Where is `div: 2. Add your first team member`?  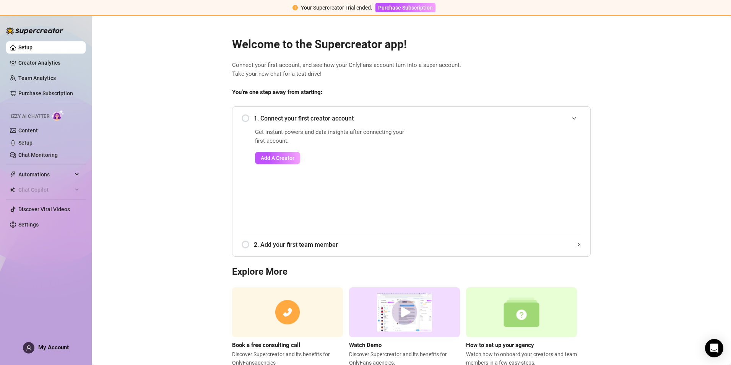 div: 2. Add your first team member is located at coordinates (411, 244).